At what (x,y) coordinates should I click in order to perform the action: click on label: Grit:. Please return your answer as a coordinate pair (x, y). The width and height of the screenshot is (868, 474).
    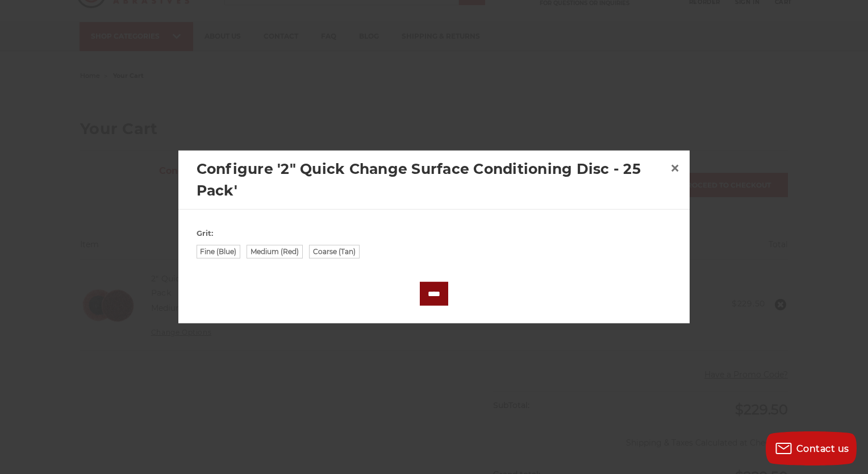
    Looking at the image, I should click on (434, 233).